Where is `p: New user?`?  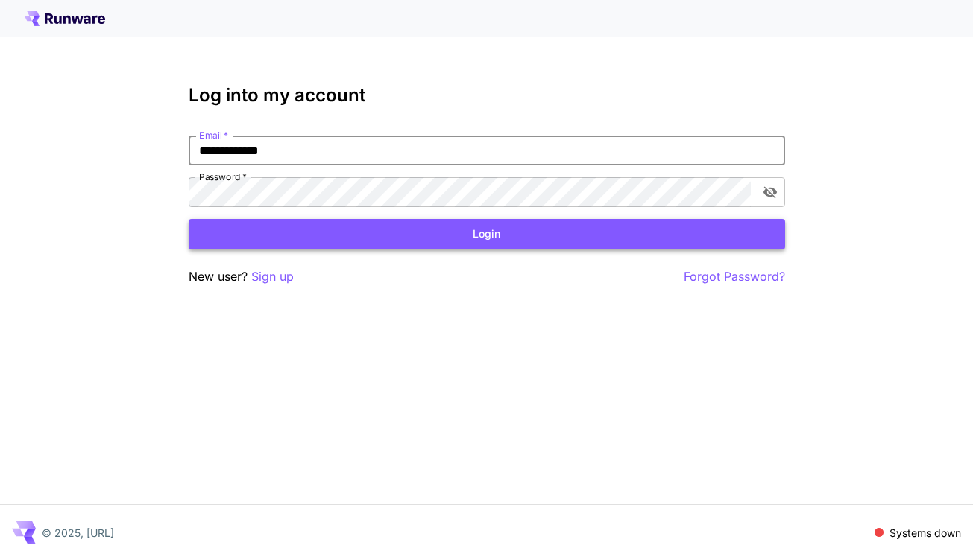
p: New user? is located at coordinates (241, 276).